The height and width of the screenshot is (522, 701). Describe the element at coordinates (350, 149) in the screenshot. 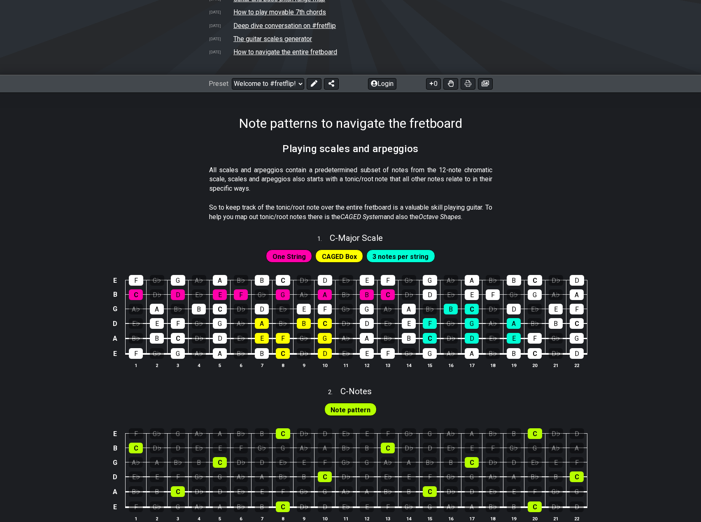

I see `h2: Playing scales and arpeggios` at that location.